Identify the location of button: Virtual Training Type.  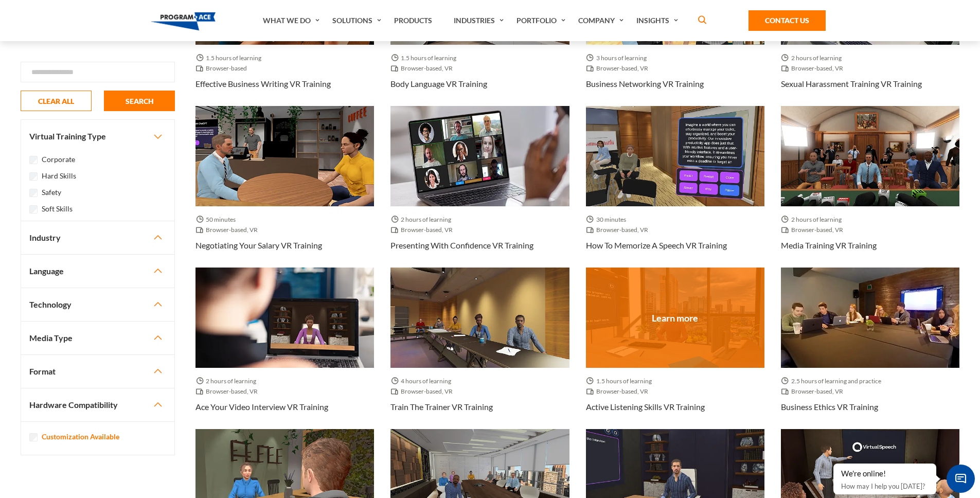
(98, 136).